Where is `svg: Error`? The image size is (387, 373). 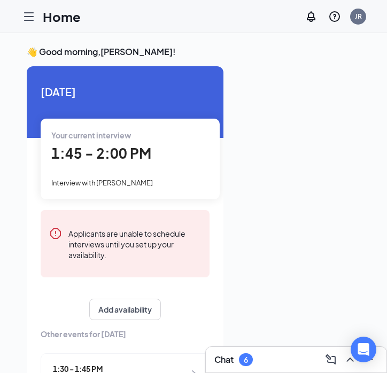 svg: Error is located at coordinates (56, 234).